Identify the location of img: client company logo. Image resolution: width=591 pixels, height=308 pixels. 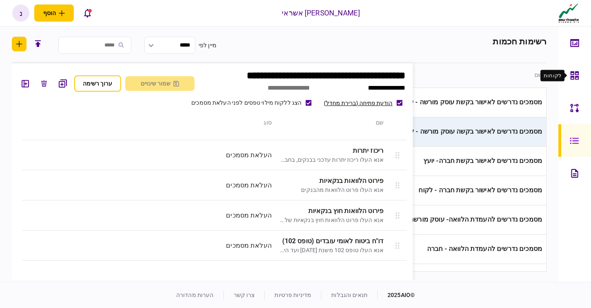
(569, 13).